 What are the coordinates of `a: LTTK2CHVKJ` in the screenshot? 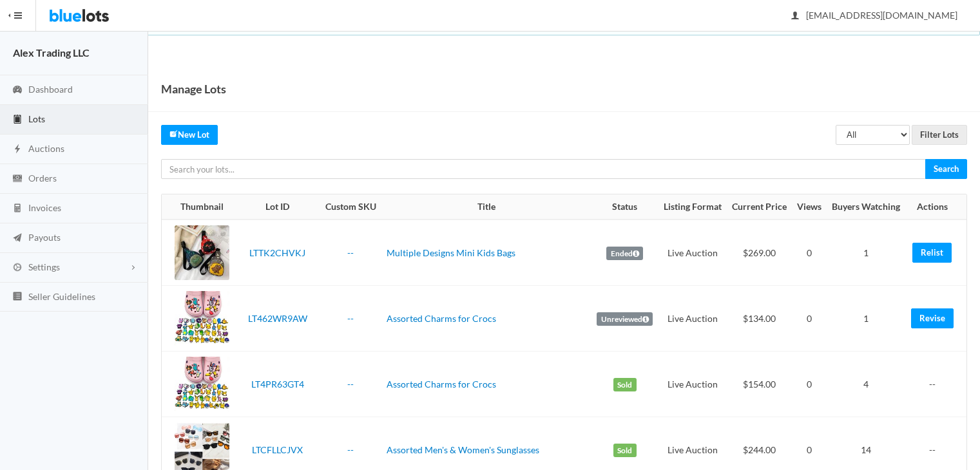 It's located at (277, 252).